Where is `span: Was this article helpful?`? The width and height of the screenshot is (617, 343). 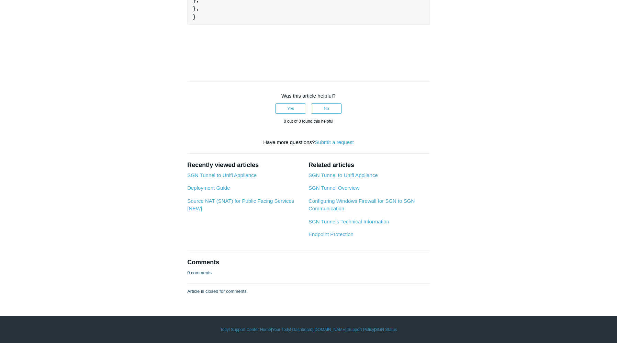 span: Was this article helpful? is located at coordinates (308, 95).